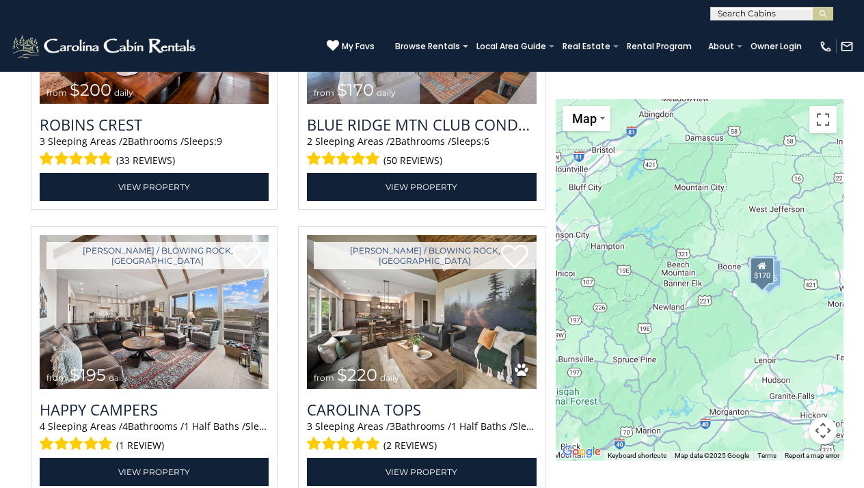  What do you see at coordinates (154, 312) in the screenshot?
I see `img: Happy Campers` at bounding box center [154, 312].